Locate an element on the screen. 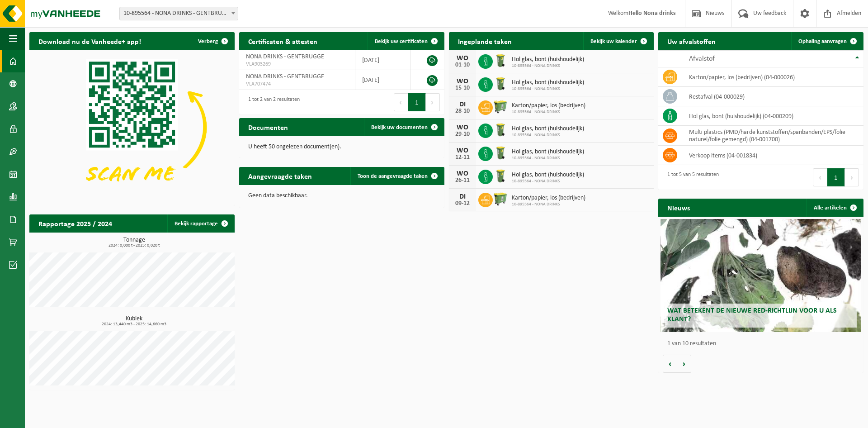  a: Wat betekent de nieuwe RED-richtlijn voor u als klant? is located at coordinates (761, 275).